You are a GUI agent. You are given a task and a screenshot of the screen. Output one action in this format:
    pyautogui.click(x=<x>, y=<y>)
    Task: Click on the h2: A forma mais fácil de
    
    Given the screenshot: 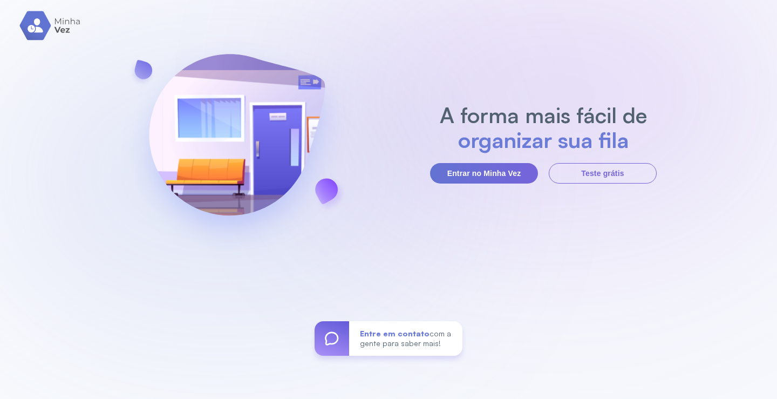 What is the action you would take?
    pyautogui.click(x=543, y=115)
    